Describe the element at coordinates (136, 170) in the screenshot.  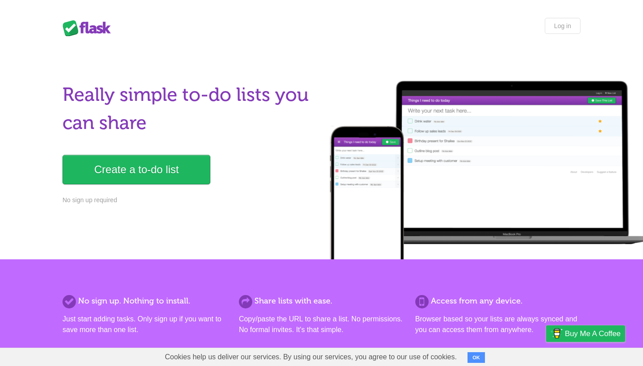
I see `a: Create a to-do list` at that location.